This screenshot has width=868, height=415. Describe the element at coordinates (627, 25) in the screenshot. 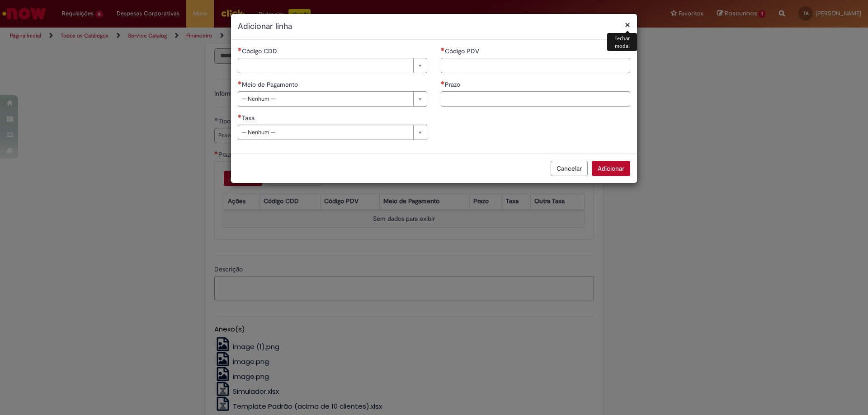

I see `button: Fechar modal` at that location.